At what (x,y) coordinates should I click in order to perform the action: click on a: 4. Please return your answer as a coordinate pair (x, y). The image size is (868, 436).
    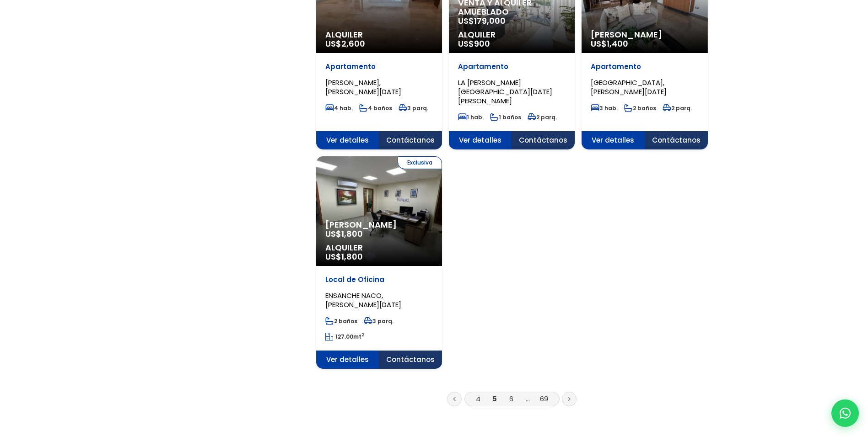
    Looking at the image, I should click on (478, 399).